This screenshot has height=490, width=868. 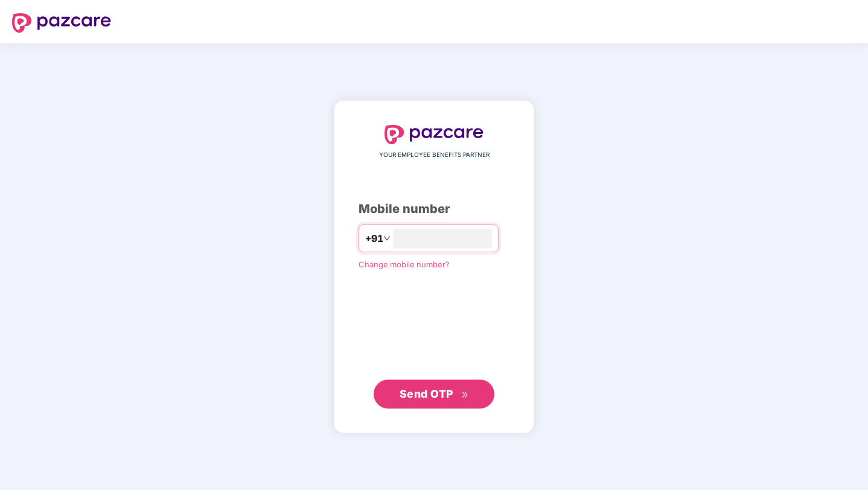 What do you see at coordinates (434, 394) in the screenshot?
I see `button: Send OTPdouble-right` at bounding box center [434, 394].